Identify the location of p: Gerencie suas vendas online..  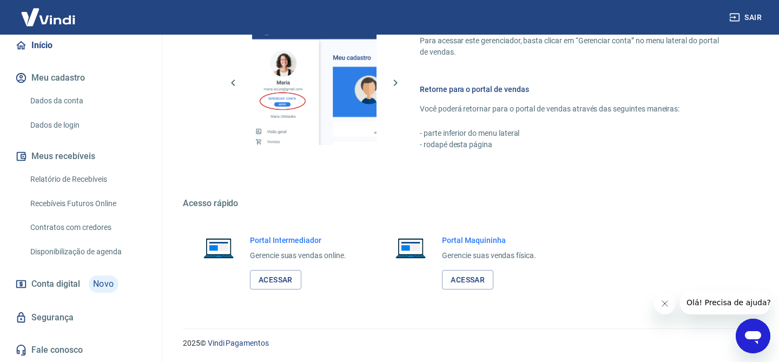
(298, 255).